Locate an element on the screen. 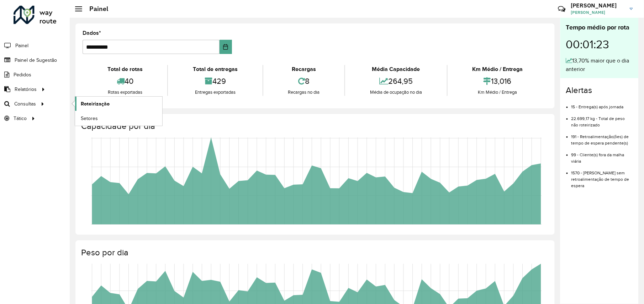 Image resolution: width=644 pixels, height=304 pixels. span: Painel de Sugestão is located at coordinates (36, 60).